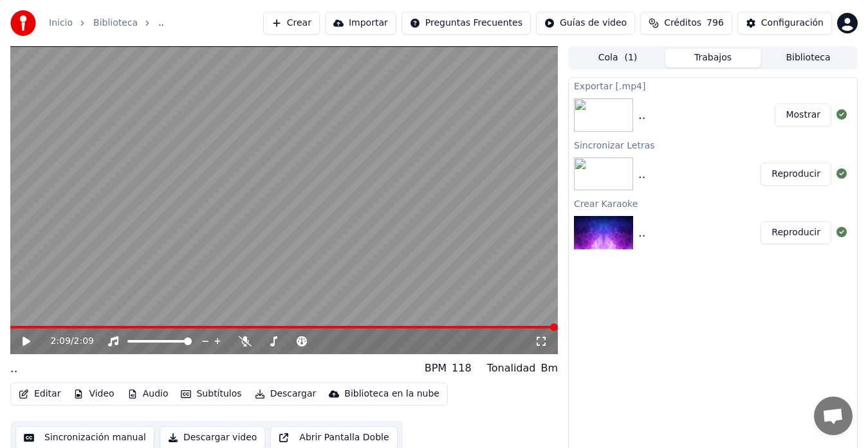 Image resolution: width=868 pixels, height=448 pixels. Describe the element at coordinates (436, 368) in the screenshot. I see `div: BPM` at that location.